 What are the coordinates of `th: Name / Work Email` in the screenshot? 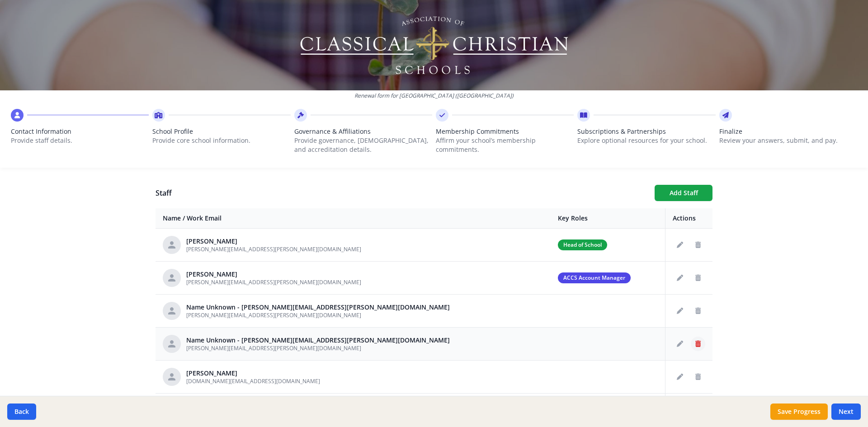 It's located at (353, 218).